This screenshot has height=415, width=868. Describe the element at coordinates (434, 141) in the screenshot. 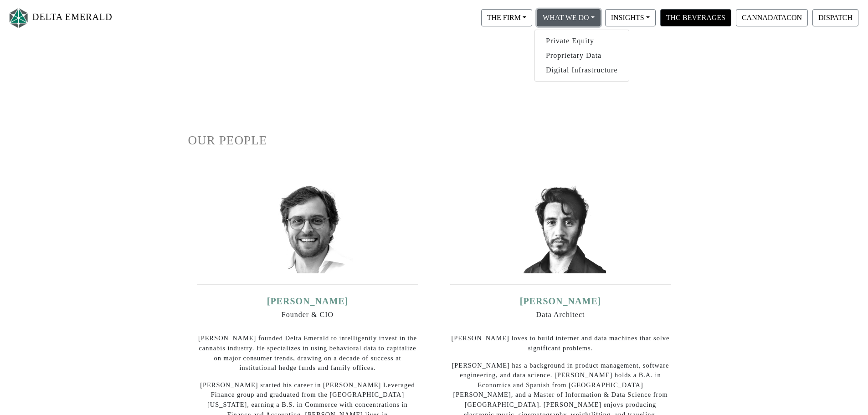

I see `h1: OUR PEOPLE` at that location.